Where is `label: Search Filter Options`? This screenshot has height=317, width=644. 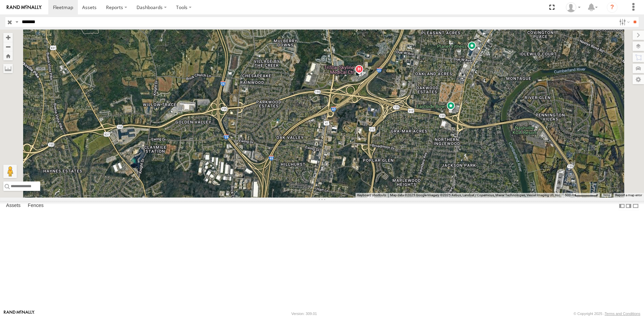
label: Search Filter Options is located at coordinates (623, 22).